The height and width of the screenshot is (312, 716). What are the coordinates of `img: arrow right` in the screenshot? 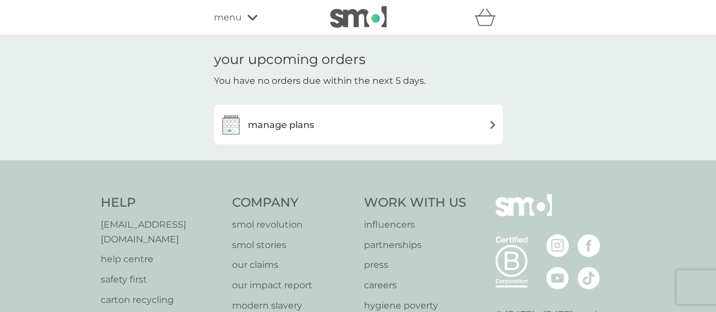 It's located at (493, 125).